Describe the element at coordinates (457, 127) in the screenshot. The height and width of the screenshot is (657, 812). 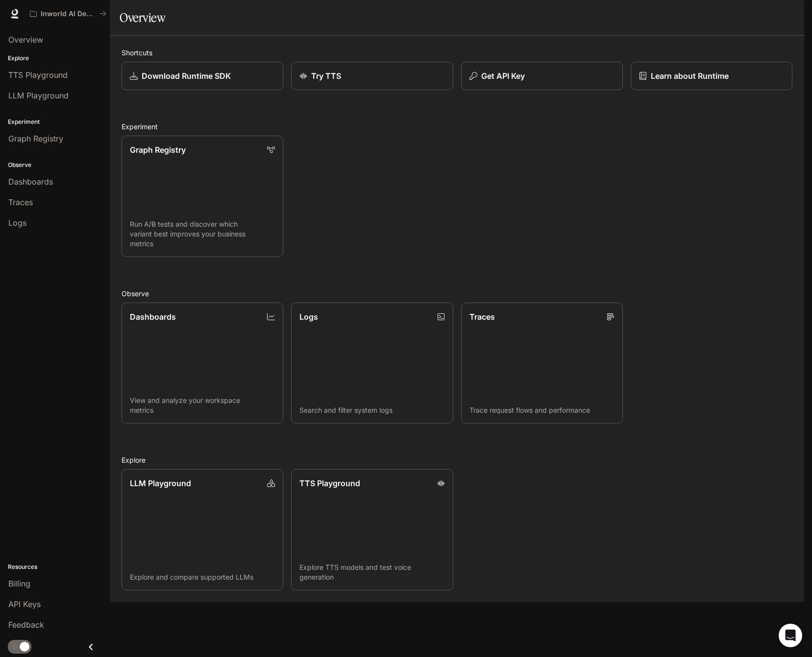
I see `h2: Experiment` at that location.